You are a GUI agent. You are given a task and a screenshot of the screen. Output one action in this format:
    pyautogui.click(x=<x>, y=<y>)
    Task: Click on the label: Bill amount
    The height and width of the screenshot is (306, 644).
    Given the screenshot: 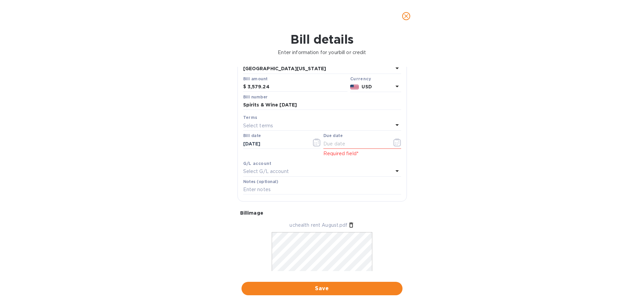 What is the action you would take?
    pyautogui.click(x=256, y=79)
    